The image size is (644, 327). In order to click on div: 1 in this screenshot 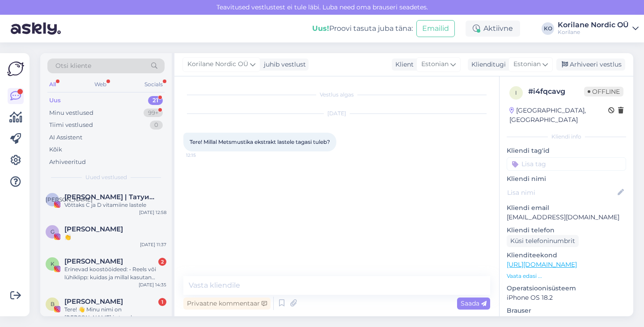, I will do `click(162, 302)`.